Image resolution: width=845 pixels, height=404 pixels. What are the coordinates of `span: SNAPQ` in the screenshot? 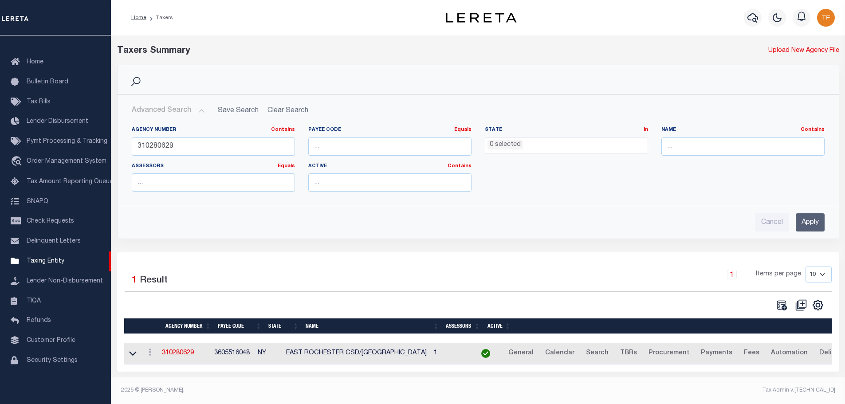 It's located at (37, 201).